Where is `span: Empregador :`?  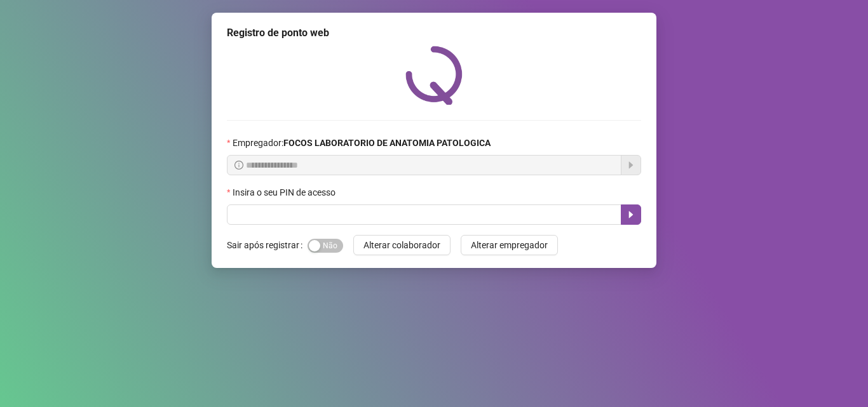
span: Empregador : is located at coordinates (361, 143).